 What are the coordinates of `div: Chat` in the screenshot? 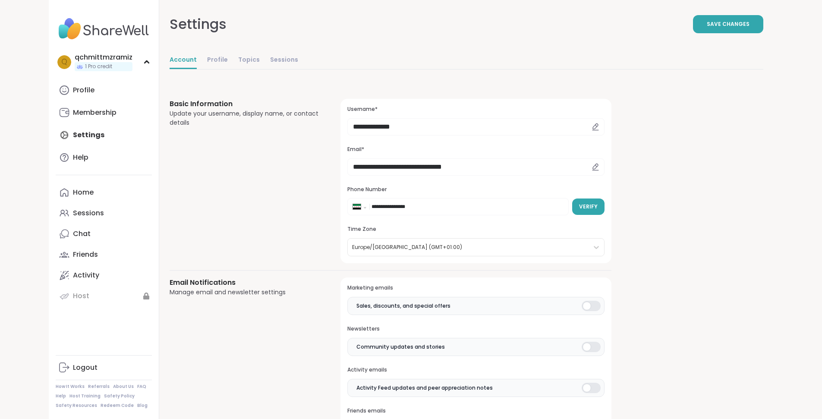 It's located at (82, 234).